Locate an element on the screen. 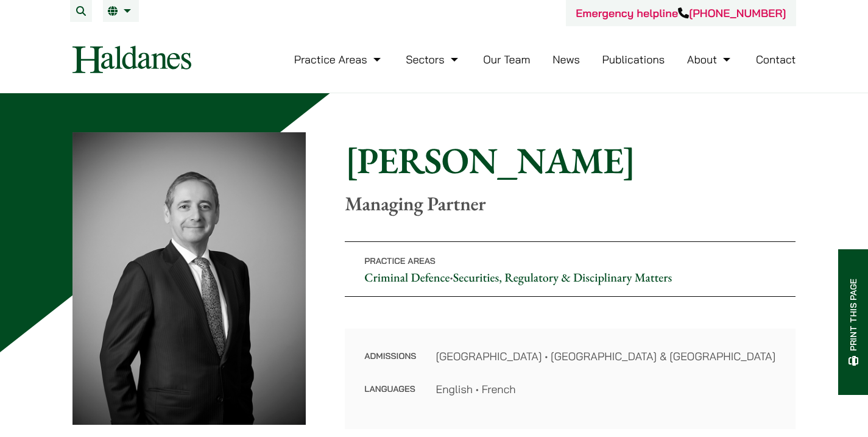  a: About is located at coordinates (710, 59).